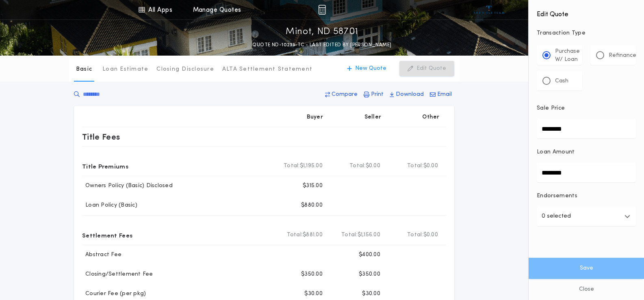  What do you see at coordinates (311, 205) in the screenshot?
I see `p: $880.00` at bounding box center [311, 205].